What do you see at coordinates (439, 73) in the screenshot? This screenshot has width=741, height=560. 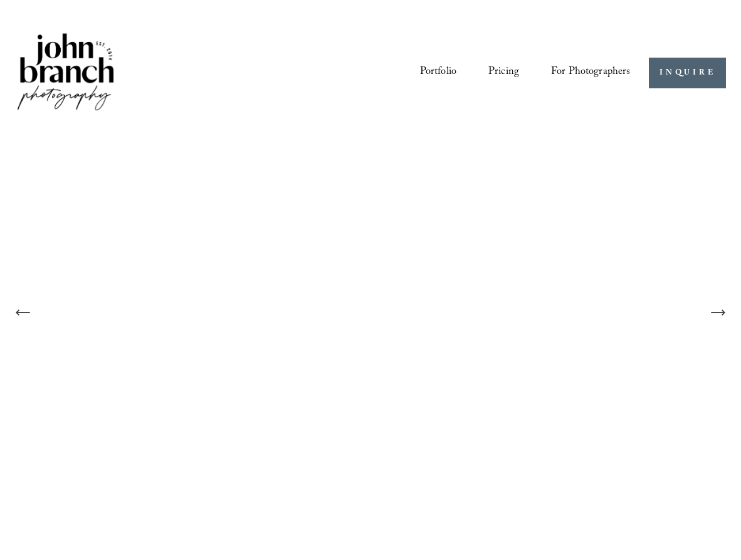 I see `a: Portfolio` at bounding box center [439, 73].